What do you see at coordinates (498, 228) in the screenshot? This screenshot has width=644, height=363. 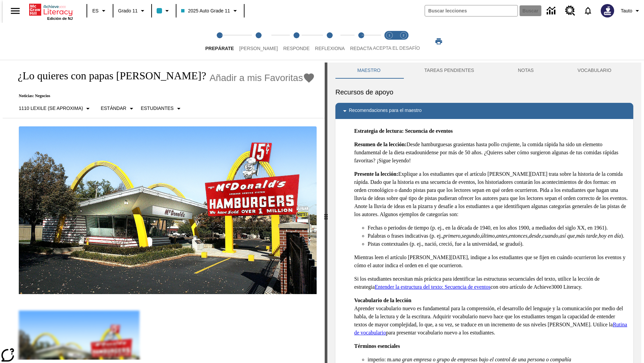 I see `li: Fechas o periodos de tiempo (p. ej., en la década de 1940, en los años 1900, a mediados del siglo...` at bounding box center [498, 228].